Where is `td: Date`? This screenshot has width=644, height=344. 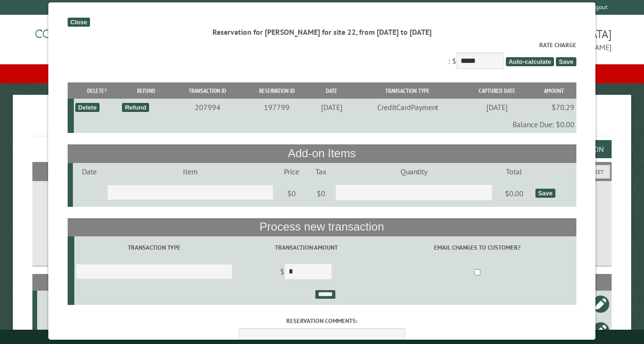 td: Date is located at coordinates (89, 171).